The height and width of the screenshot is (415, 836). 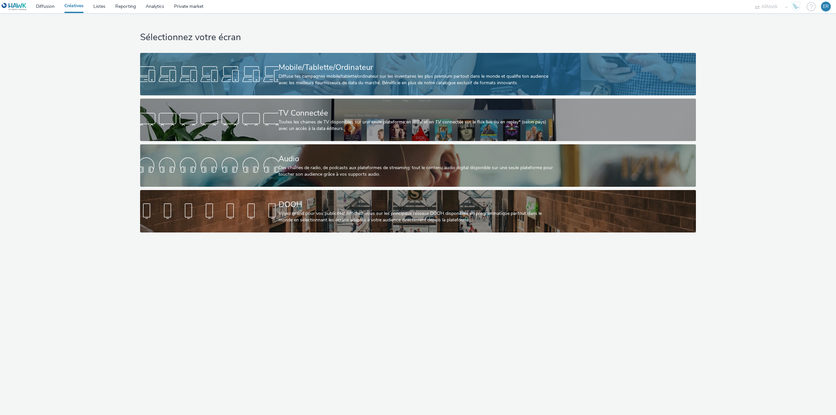 I want to click on div: Voyez grand pour vos publicités! Affichez-vous sur les principaux réseaux DOOH disponibles en pro..., so click(x=417, y=217).